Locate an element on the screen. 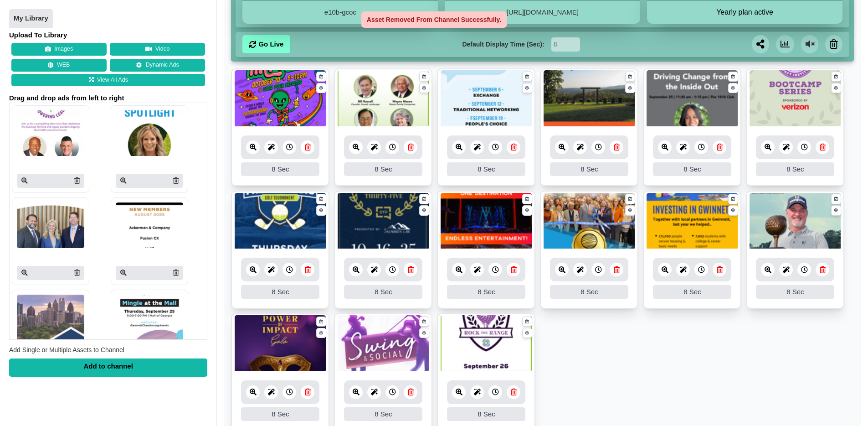 The width and height of the screenshot is (868, 426). img: P250x250 image processing20250908 996236 1w0lz5u is located at coordinates (51, 133).